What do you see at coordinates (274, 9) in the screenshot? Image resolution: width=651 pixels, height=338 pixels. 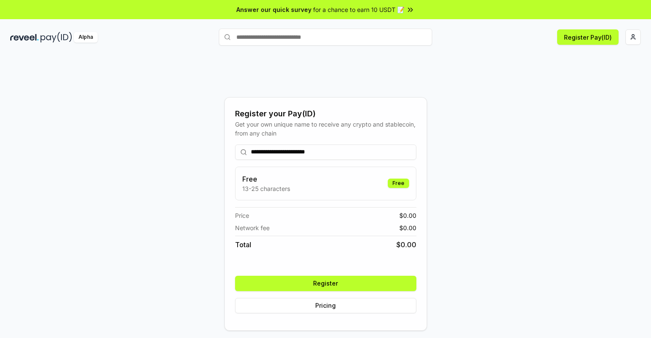 I see `span: Answer our quick survey` at bounding box center [274, 9].